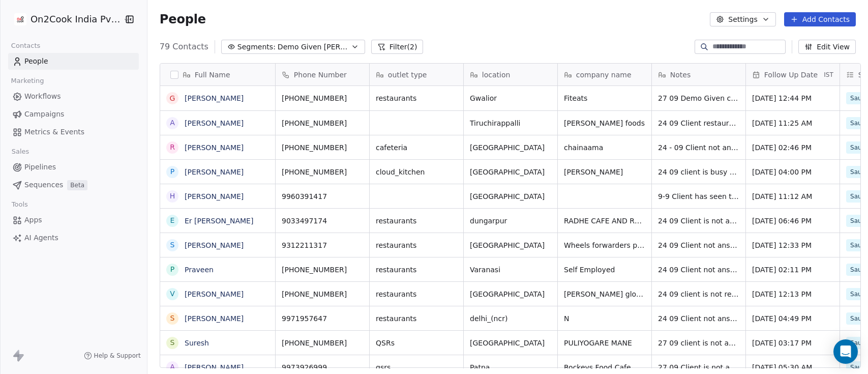  Describe the element at coordinates (605, 147) in the screenshot. I see `span: chainaama` at that location.